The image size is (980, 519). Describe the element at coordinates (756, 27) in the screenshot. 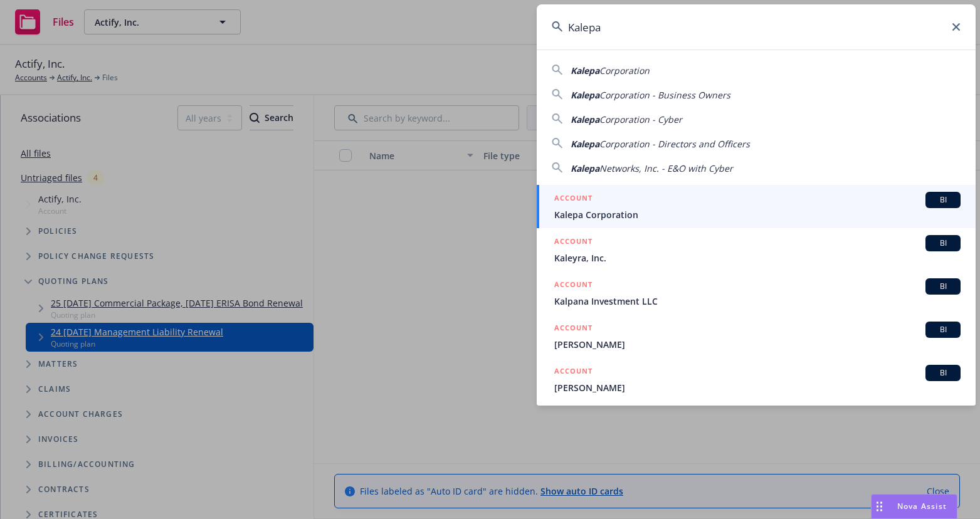

I see `input: Search...` at that location.